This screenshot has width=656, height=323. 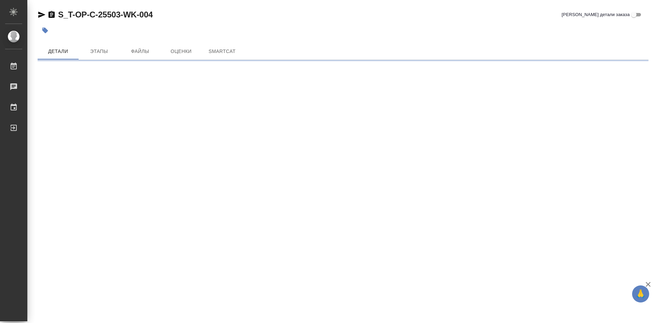 I want to click on span: Детали, so click(x=58, y=51).